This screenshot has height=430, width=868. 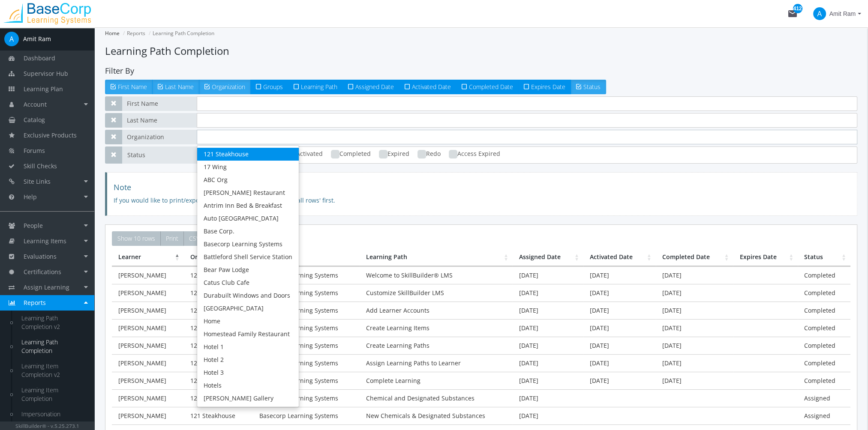 I want to click on span: Exclusive Products, so click(x=50, y=135).